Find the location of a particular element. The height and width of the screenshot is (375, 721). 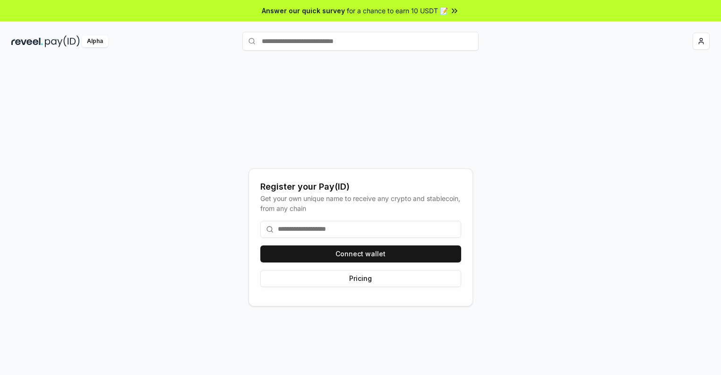

button: Connect wallet is located at coordinates (361, 254).